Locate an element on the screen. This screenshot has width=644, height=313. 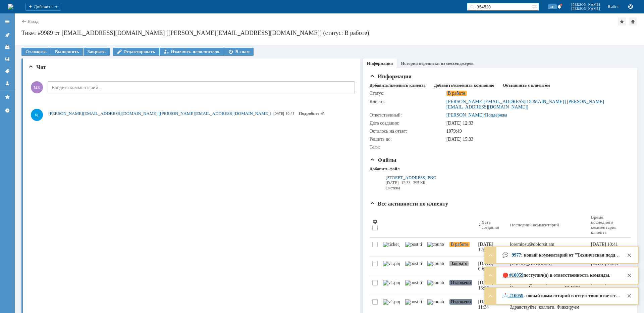
a: Измайловская 49.PNG is located at coordinates (416, 178).